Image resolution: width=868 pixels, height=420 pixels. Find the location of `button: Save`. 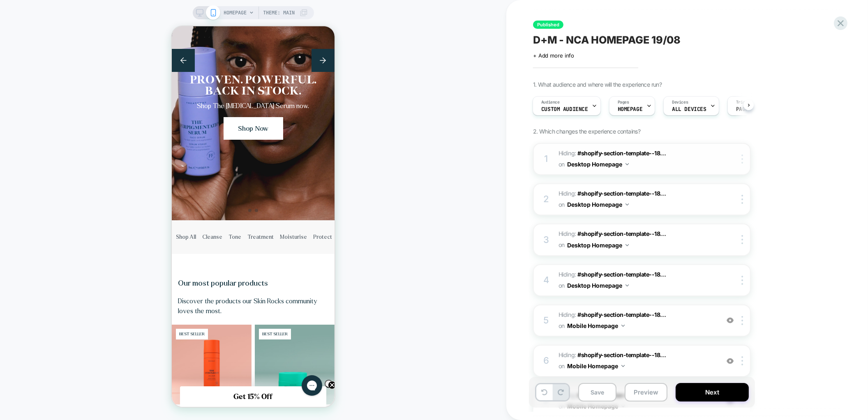

button: Save is located at coordinates (597, 392).